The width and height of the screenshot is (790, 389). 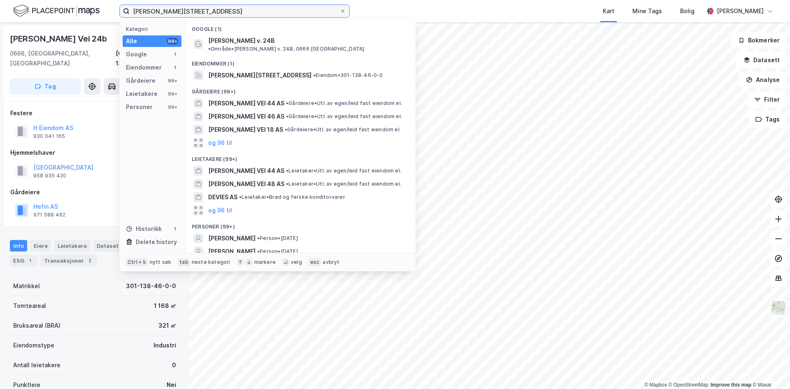 I want to click on div: Google, so click(x=136, y=54).